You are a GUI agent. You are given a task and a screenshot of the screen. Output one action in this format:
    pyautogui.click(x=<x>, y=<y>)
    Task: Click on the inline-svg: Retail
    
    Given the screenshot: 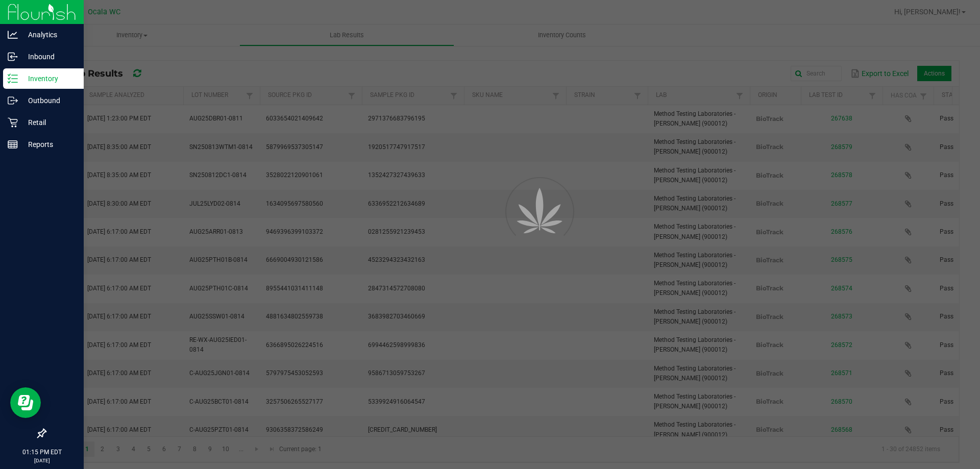 What is the action you would take?
    pyautogui.click(x=13, y=123)
    